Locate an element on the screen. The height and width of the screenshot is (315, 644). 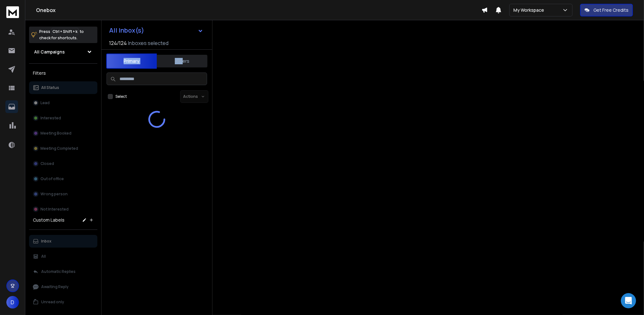
button: All Campaigns is located at coordinates (63, 52).